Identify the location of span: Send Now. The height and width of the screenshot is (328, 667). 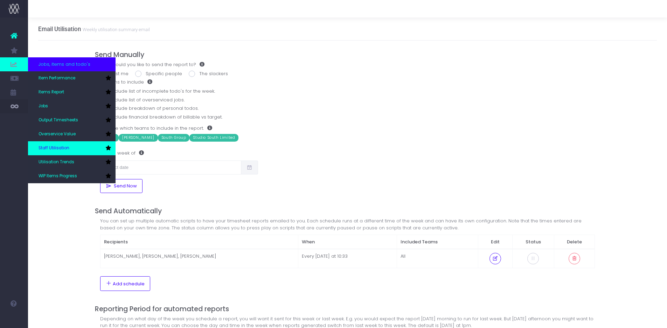
(124, 186).